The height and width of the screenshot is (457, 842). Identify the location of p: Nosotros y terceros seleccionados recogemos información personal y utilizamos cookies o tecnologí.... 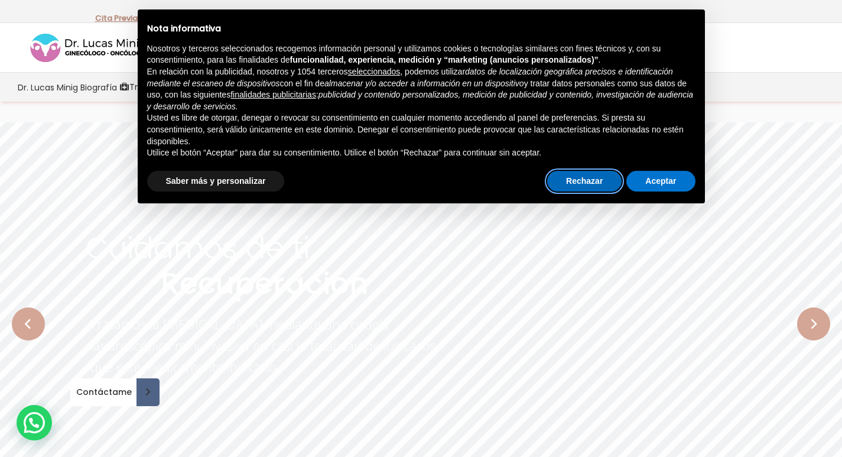
(421, 54).